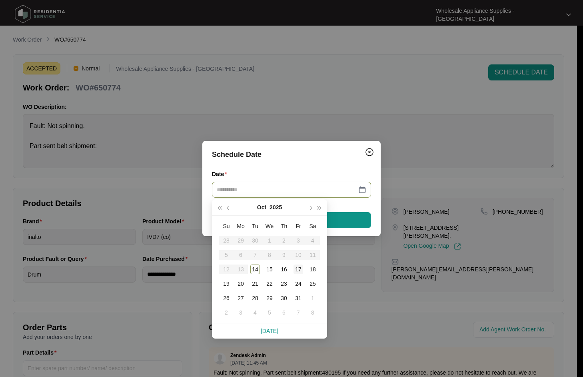 This screenshot has height=377, width=583. Describe the element at coordinates (255, 269) in the screenshot. I see `td: 2025-10-14` at that location.